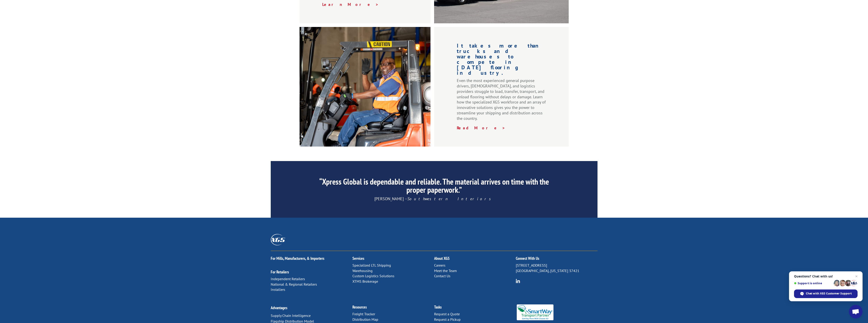 This screenshot has width=868, height=323. Describe the element at coordinates (826, 276) in the screenshot. I see `span: Questions? Chat with us!` at that location.